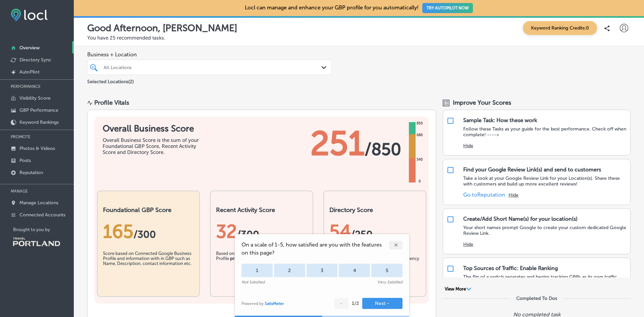 The height and width of the screenshot is (317, 644). What do you see at coordinates (255, 258) in the screenshot?
I see `b: promoting your business` at bounding box center [255, 258].